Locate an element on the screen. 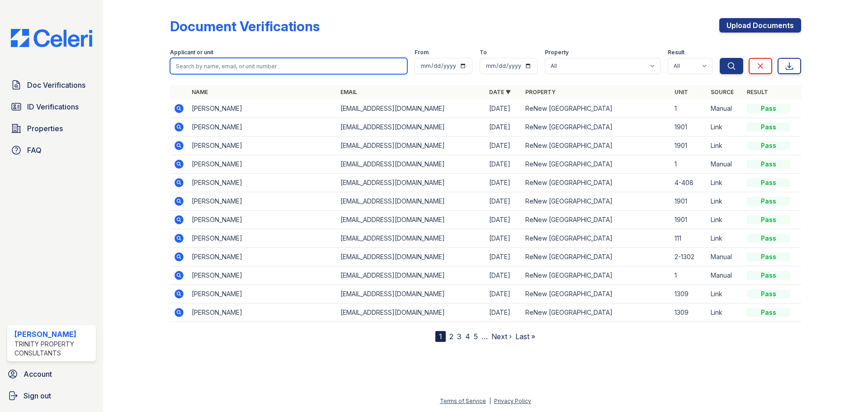  span: Doc Verifications is located at coordinates (56, 85).